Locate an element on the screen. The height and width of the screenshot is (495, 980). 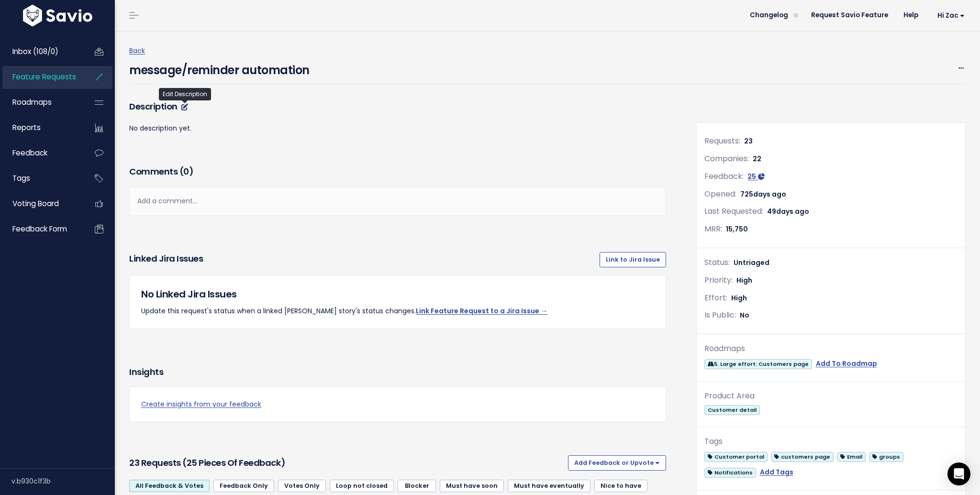
a: Add To Roadmap is located at coordinates (846, 363).